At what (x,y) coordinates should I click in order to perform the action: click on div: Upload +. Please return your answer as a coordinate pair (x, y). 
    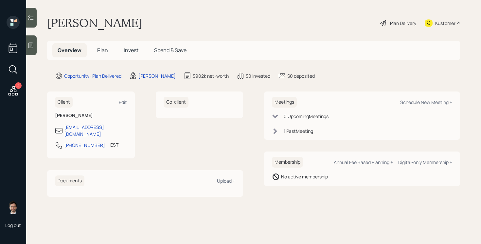
    Looking at the image, I should click on (226, 180).